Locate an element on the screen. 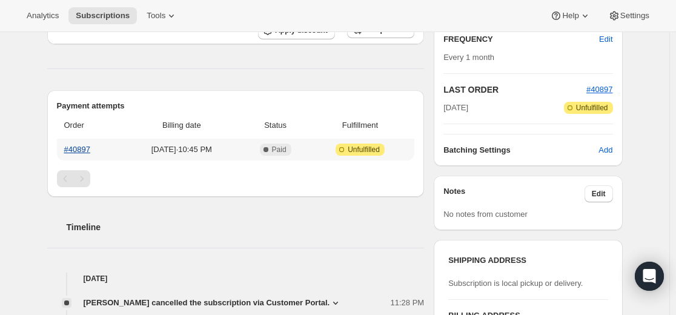  span: No notes from customer is located at coordinates (485, 214).